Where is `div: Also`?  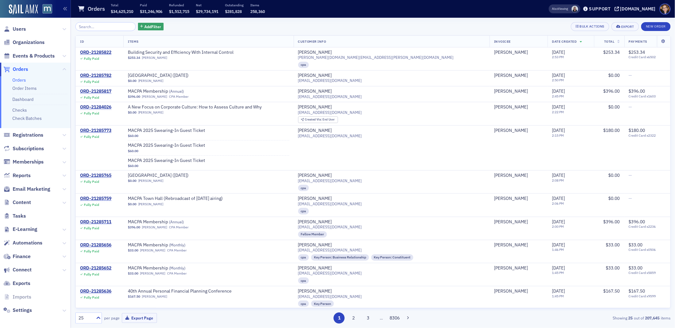 div: Also is located at coordinates (555, 9).